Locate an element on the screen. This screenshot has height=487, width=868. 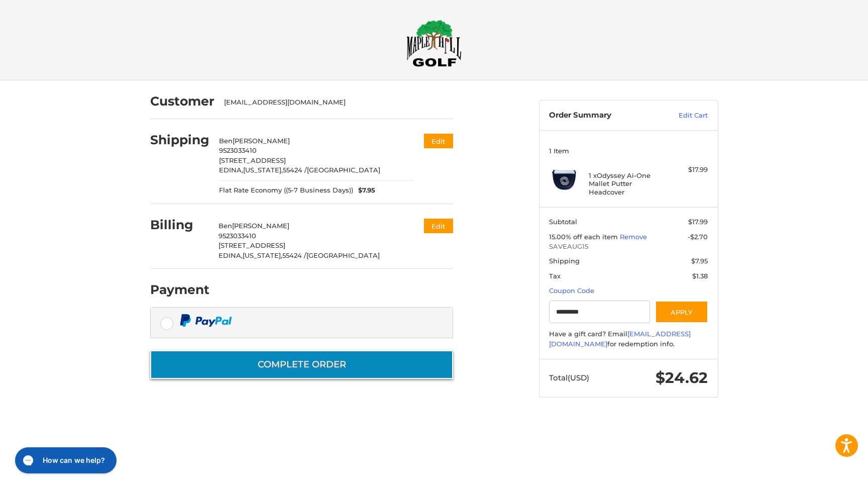
a: Edit Cart is located at coordinates (682, 115).